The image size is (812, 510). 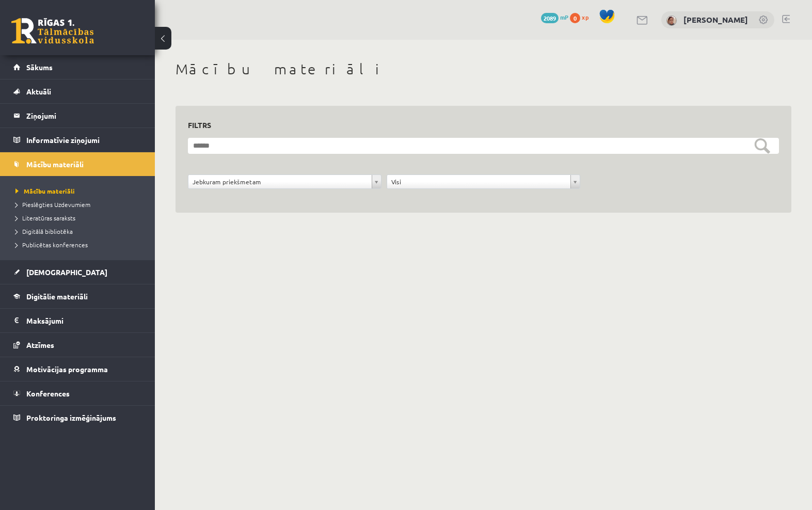 I want to click on span: xp, so click(x=585, y=17).